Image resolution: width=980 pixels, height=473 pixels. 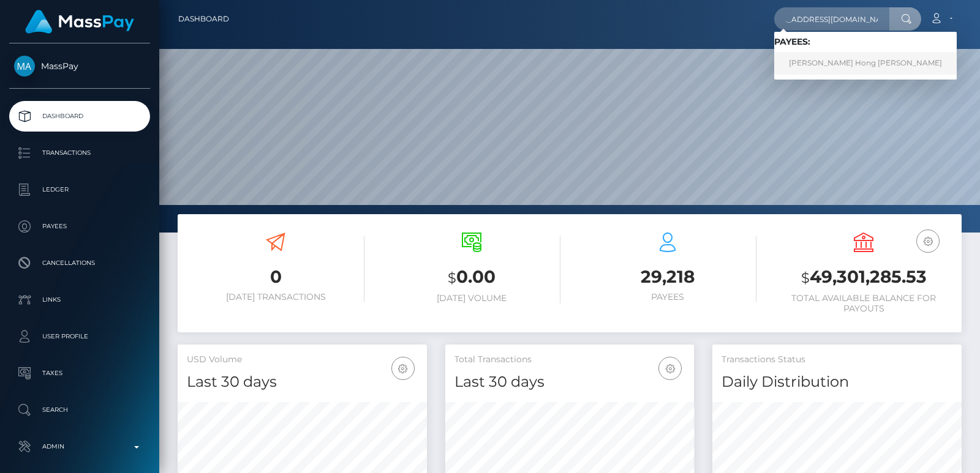 I want to click on a: Search, so click(x=80, y=410).